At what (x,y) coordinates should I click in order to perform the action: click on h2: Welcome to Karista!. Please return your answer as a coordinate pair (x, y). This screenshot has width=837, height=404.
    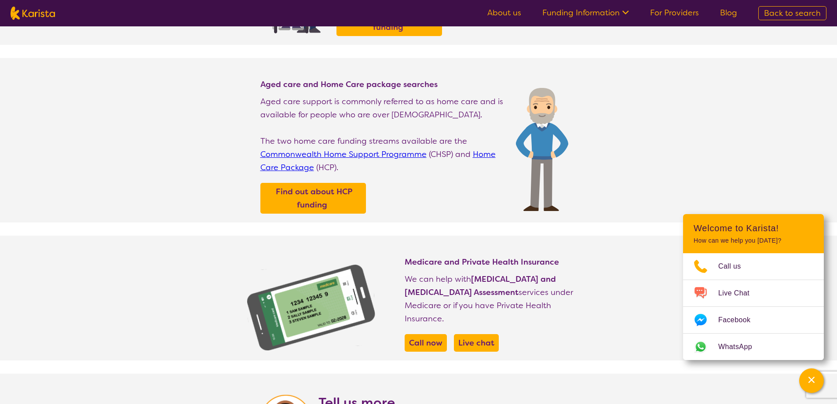
    Looking at the image, I should click on (754, 228).